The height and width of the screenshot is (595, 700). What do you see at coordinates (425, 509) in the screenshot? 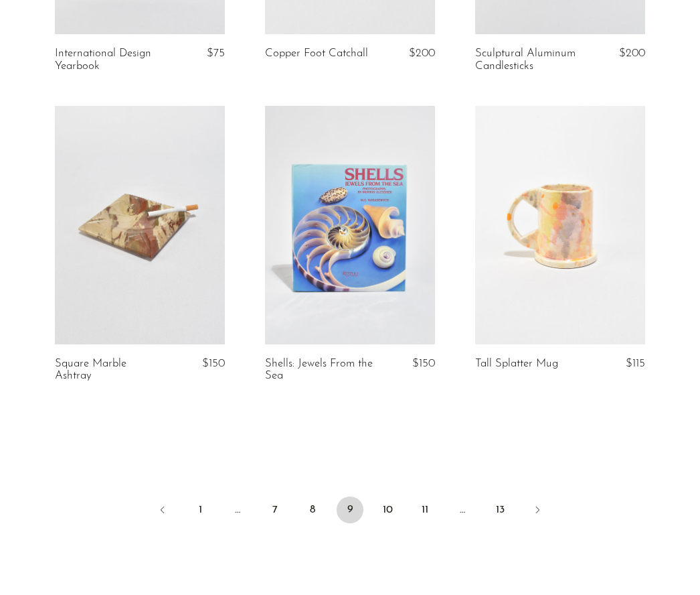
I see `a: 11` at bounding box center [425, 509].